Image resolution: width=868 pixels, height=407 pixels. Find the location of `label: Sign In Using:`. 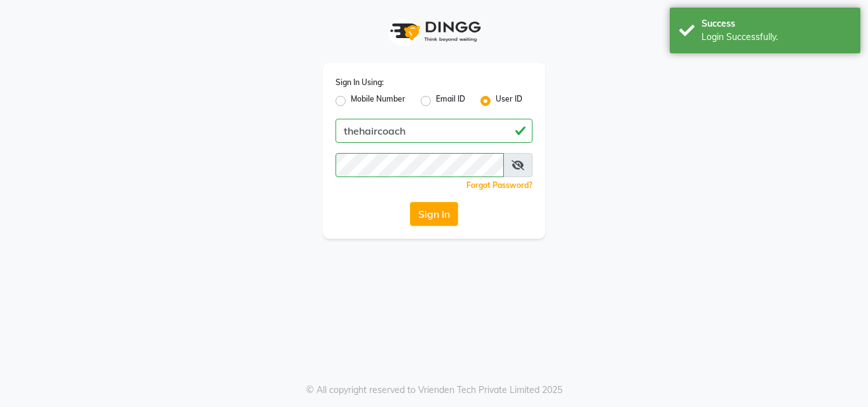

label: Sign In Using: is located at coordinates (359, 83).